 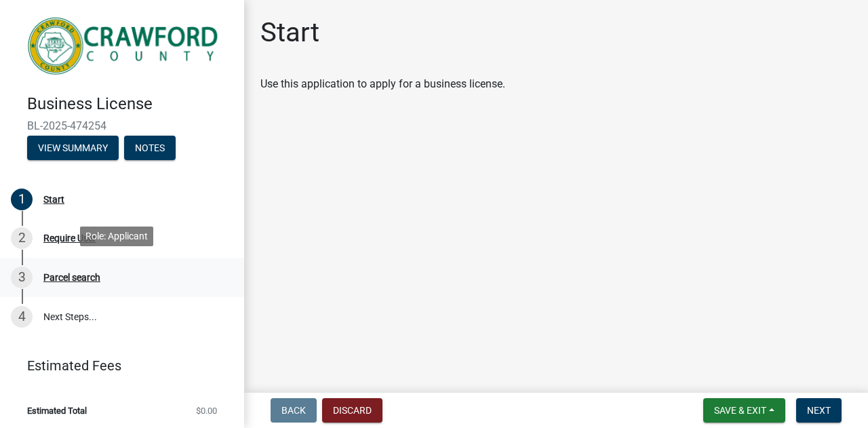 I want to click on div: 2, so click(x=22, y=238).